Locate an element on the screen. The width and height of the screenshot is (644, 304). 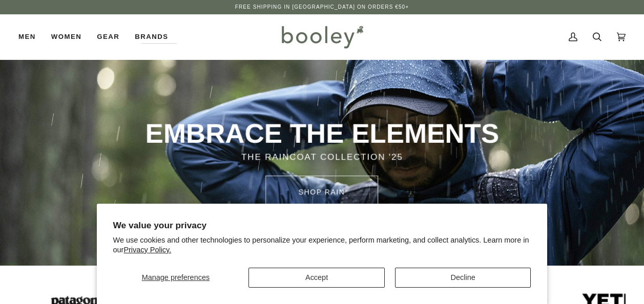
span: Gear is located at coordinates (108, 37).